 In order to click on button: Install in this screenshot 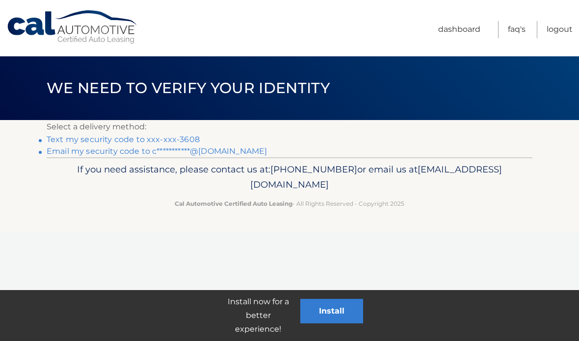, I will do `click(332, 311)`.